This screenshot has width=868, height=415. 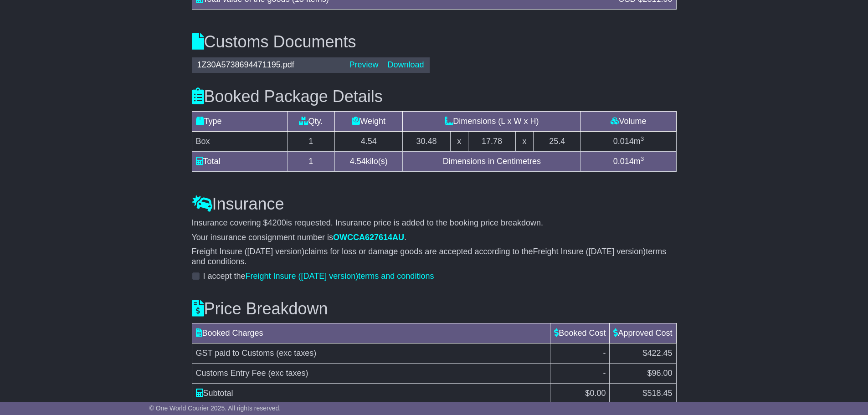 I want to click on td: Approved Cost, so click(x=643, y=333).